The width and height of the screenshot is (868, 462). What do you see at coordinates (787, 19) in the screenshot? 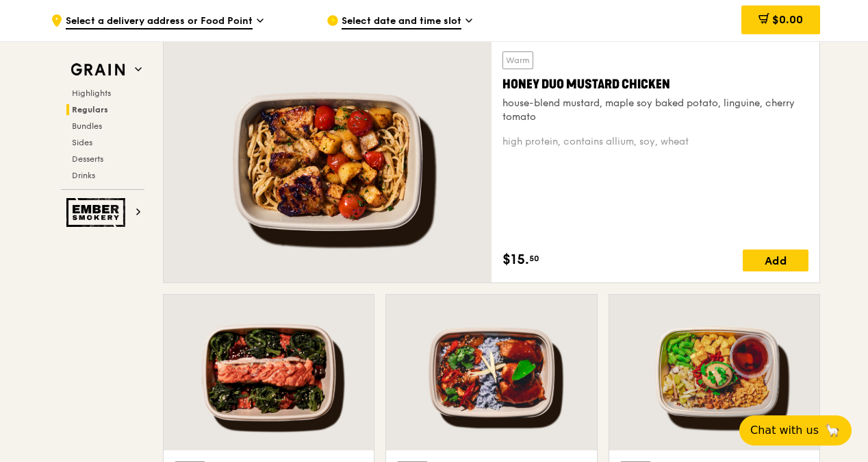
I see `span: $0.00` at bounding box center [787, 19].